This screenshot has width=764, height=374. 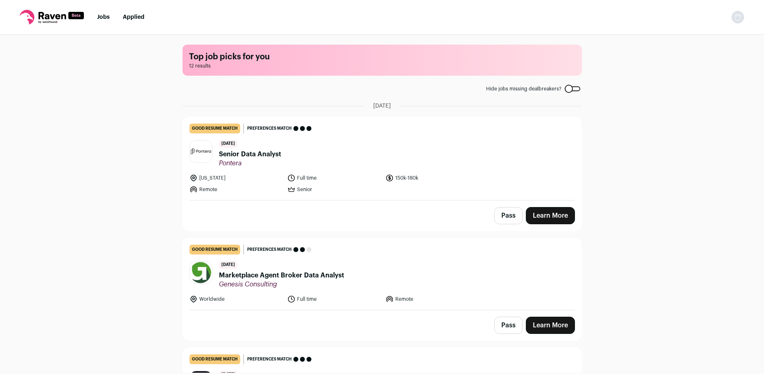 What do you see at coordinates (737, 17) in the screenshot?
I see `img: nopic.png` at bounding box center [737, 17].